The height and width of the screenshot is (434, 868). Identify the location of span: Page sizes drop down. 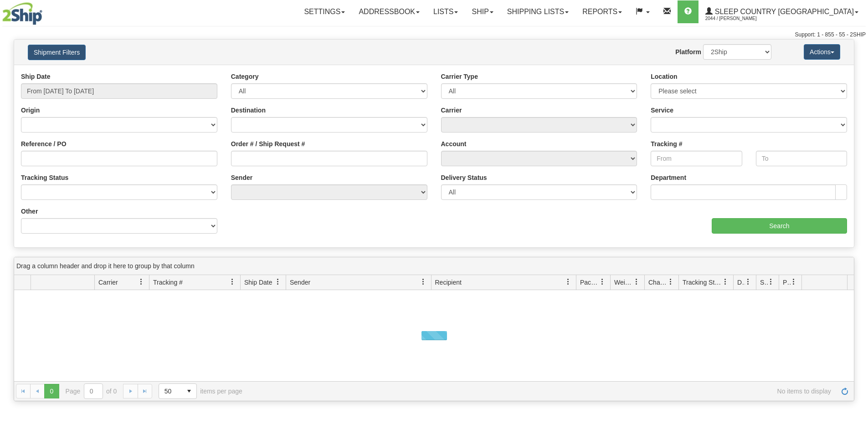
(178, 391).